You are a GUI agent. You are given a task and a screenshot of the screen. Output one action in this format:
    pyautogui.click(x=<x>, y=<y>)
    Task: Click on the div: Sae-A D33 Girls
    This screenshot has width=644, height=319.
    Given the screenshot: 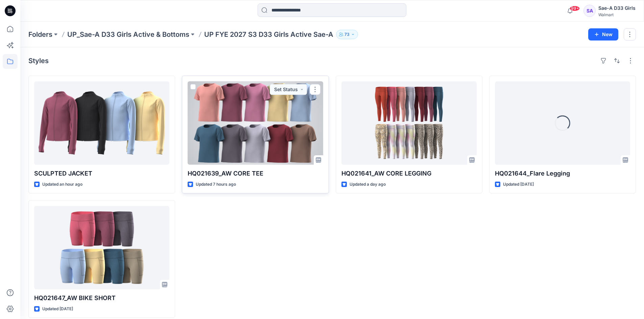 What is the action you would take?
    pyautogui.click(x=617, y=8)
    